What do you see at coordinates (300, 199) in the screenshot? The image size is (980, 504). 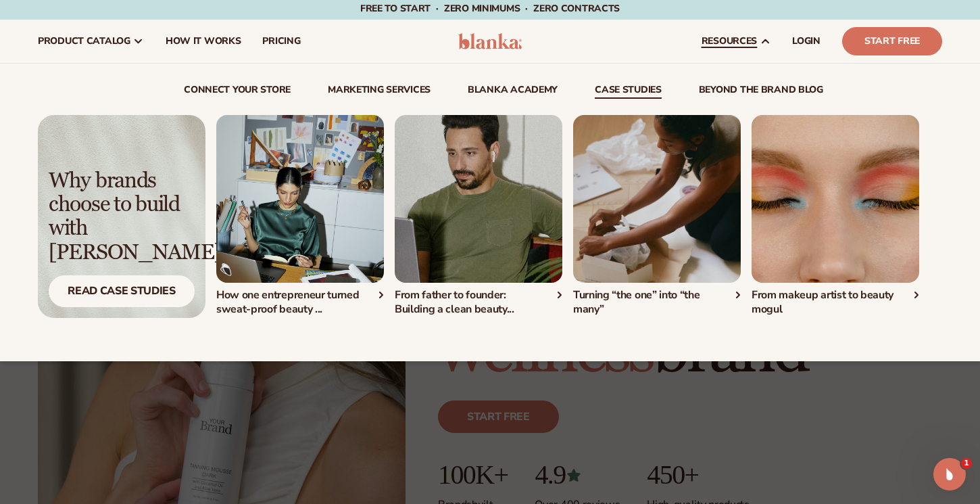 I see `img: Female in office.` at bounding box center [300, 199].